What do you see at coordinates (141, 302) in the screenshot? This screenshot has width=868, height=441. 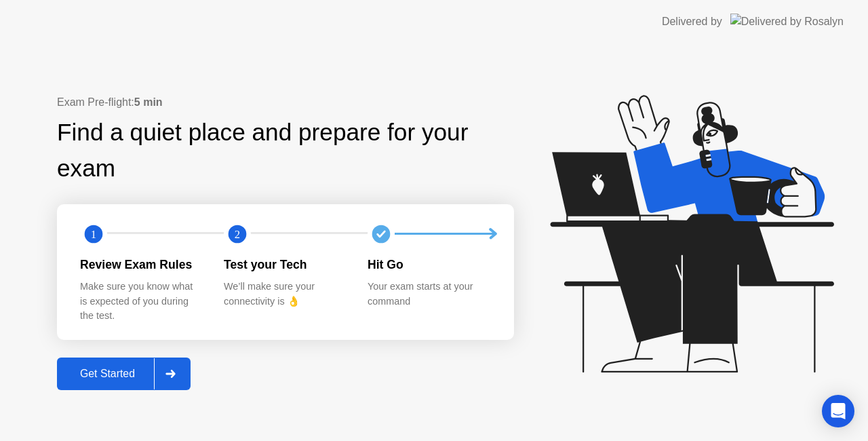 I see `div: Make sure you know what is expected of you during the test.` at bounding box center [141, 302].